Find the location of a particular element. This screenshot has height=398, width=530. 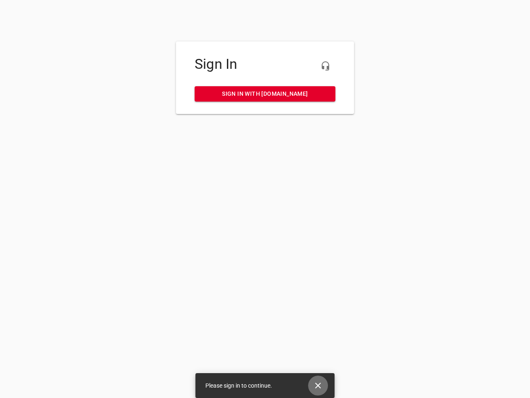

h4: Sign In is located at coordinates (265, 64).